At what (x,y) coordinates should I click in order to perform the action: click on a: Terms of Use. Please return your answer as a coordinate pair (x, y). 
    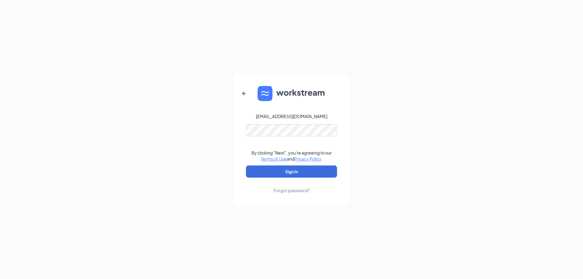
    Looking at the image, I should click on (273, 159).